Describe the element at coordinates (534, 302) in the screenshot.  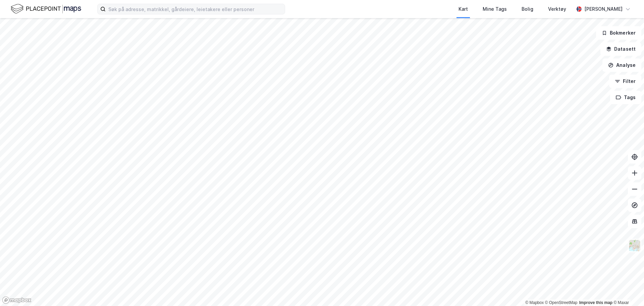
I see `a: Mapbox` at that location.